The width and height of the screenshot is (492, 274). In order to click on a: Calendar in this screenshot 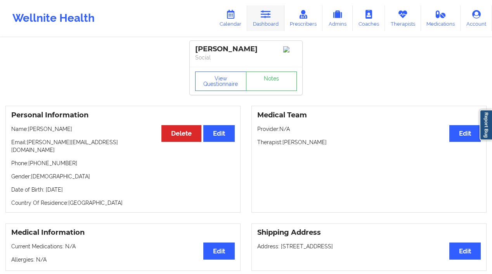, I will do `click(231, 18)`.